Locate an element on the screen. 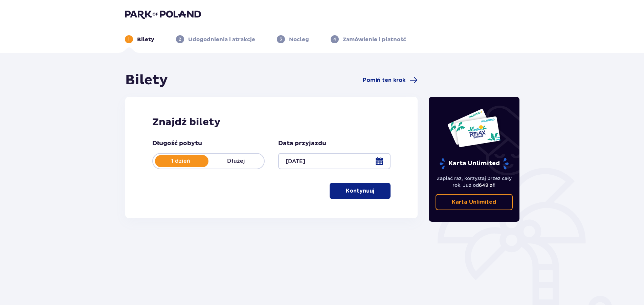  span: Pomiń ten krok is located at coordinates (384, 80).